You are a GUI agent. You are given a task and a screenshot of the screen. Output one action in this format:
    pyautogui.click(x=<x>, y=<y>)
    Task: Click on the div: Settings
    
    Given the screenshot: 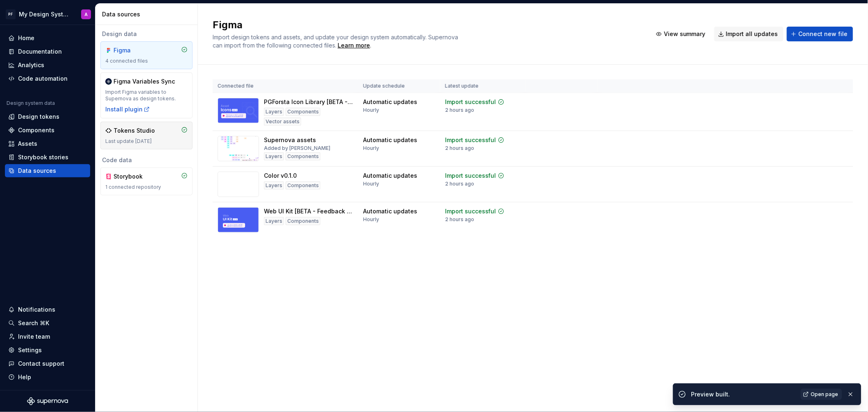 What is the action you would take?
    pyautogui.click(x=30, y=350)
    